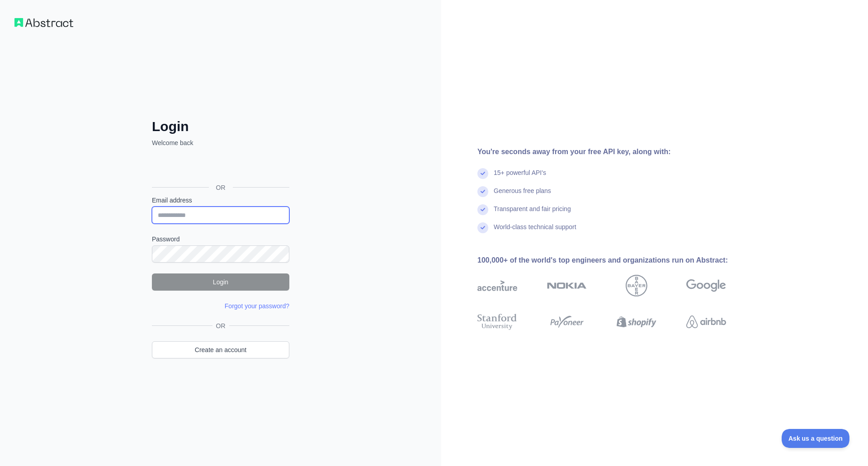 The image size is (868, 466). Describe the element at coordinates (522, 195) in the screenshot. I see `div: Generous free plans` at that location.